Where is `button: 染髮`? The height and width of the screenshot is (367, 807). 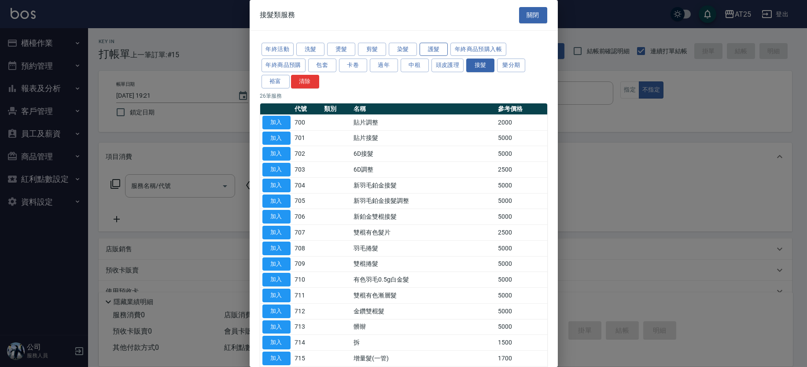 button: 染髮 is located at coordinates (403, 49).